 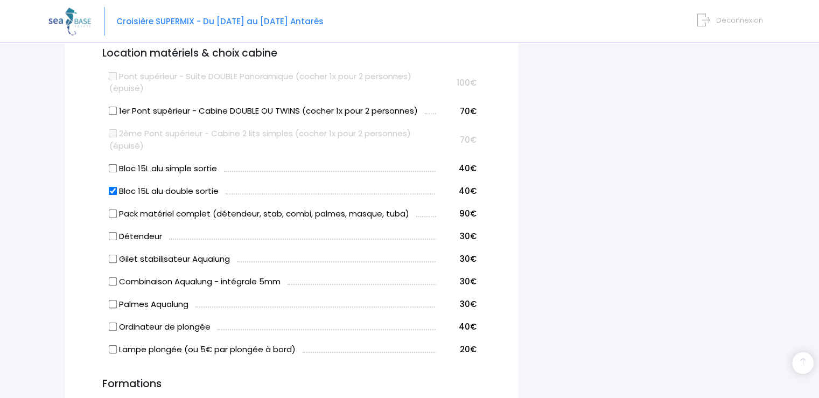 I want to click on h3: Location matériels & choix cabine, so click(x=291, y=53).